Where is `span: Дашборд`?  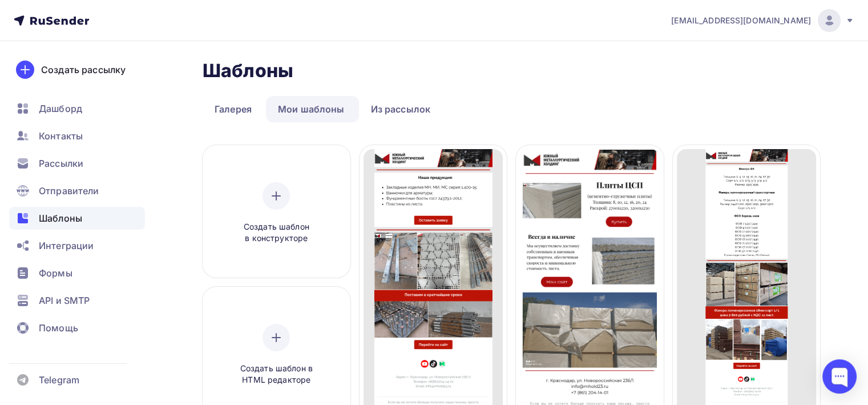 span: Дашборд is located at coordinates (60, 109).